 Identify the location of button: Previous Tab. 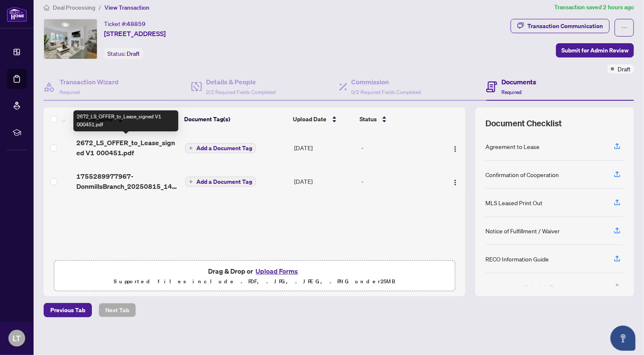
(68, 310).